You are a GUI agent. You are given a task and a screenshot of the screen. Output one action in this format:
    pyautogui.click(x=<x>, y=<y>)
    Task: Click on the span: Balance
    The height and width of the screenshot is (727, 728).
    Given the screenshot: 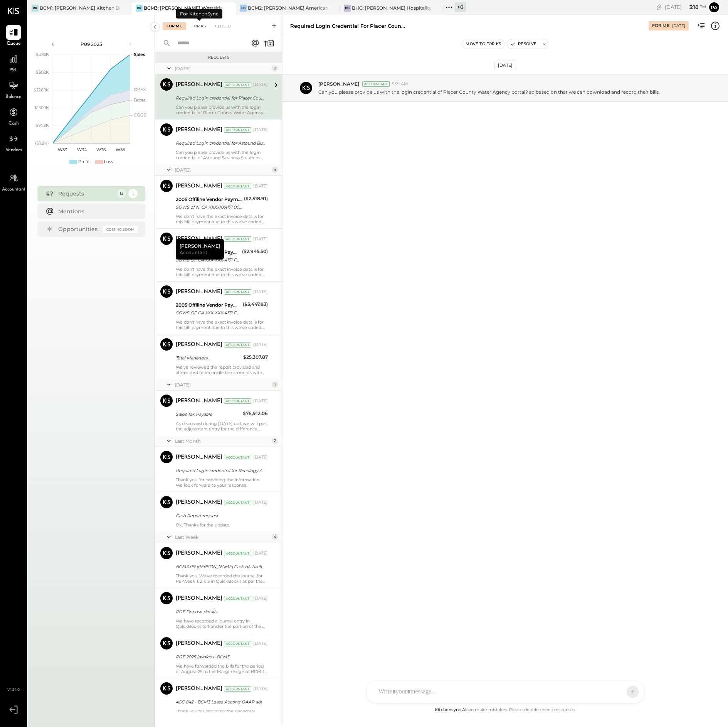 What is the action you would take?
    pyautogui.click(x=13, y=97)
    